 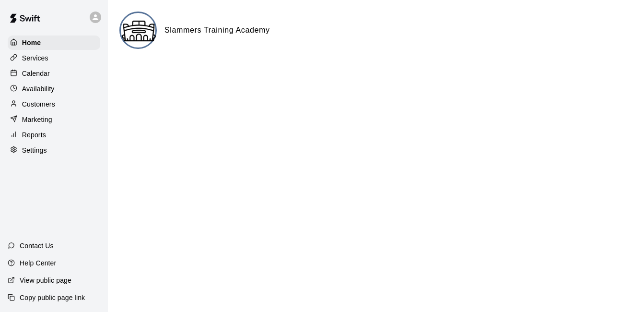 I want to click on a: Reports, so click(x=53, y=135).